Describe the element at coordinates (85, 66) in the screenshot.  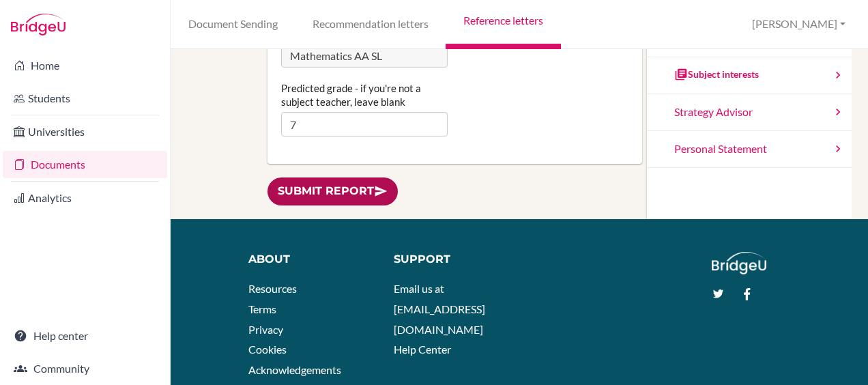
I see `a: Home` at that location.